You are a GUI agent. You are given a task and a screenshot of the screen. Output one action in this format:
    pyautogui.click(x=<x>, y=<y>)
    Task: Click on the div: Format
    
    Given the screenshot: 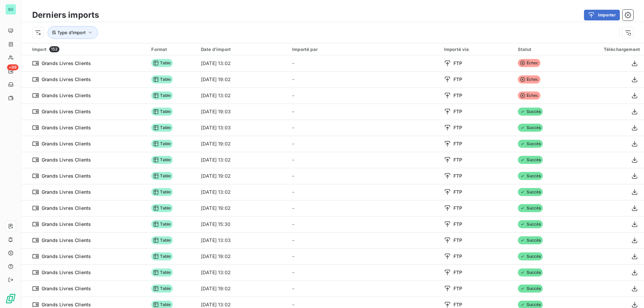 What is the action you would take?
    pyautogui.click(x=172, y=49)
    